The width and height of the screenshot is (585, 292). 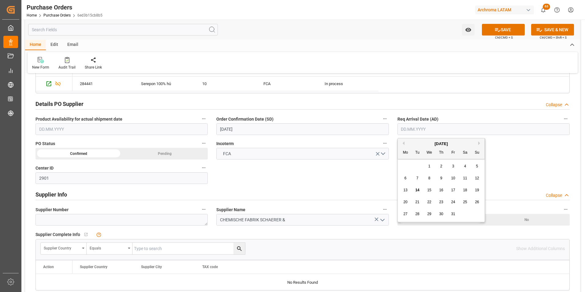 What do you see at coordinates (441, 214) in the screenshot?
I see `span: 30` at bounding box center [441, 214].